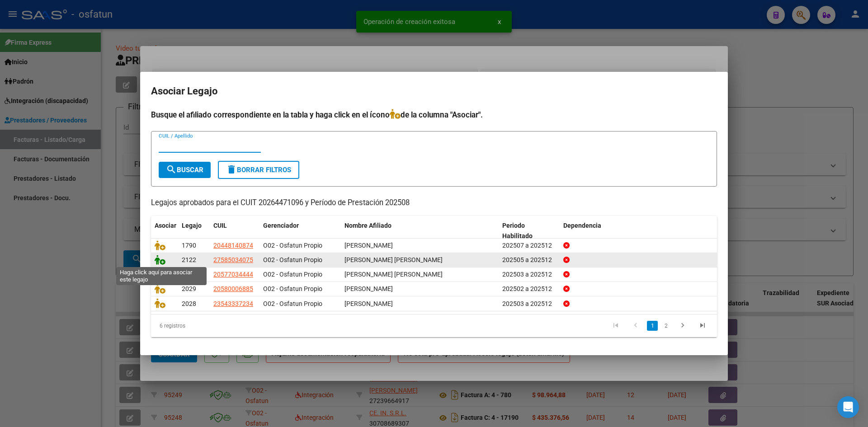 The image size is (868, 427). Describe the element at coordinates (281, 226) in the screenshot. I see `span: Gerenciador` at that location.